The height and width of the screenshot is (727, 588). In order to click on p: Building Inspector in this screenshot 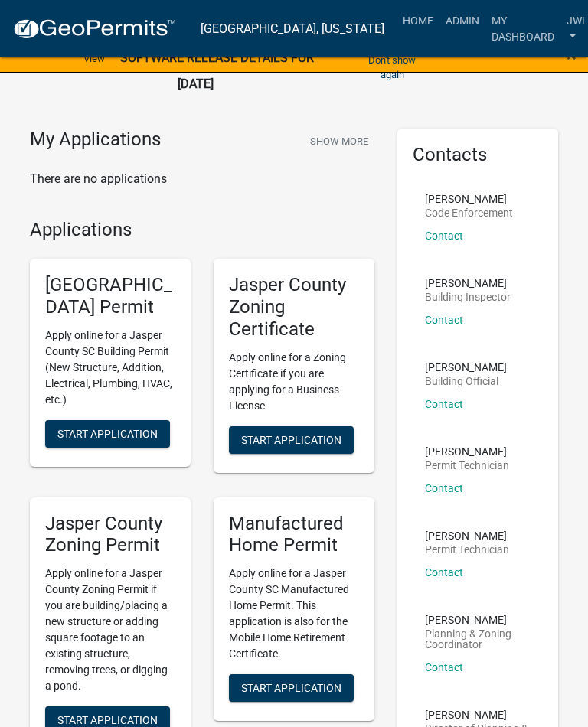, I will do `click(467, 297)`.